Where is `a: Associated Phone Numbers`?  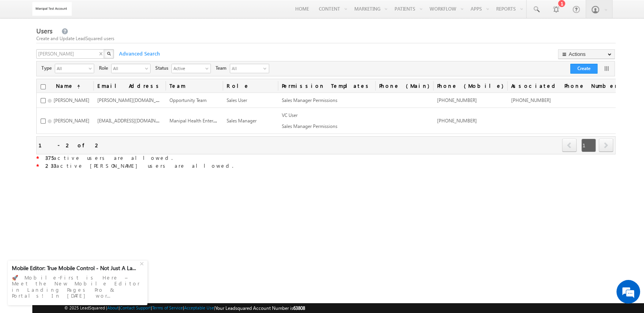
a: Associated Phone Numbers is located at coordinates (567, 86).